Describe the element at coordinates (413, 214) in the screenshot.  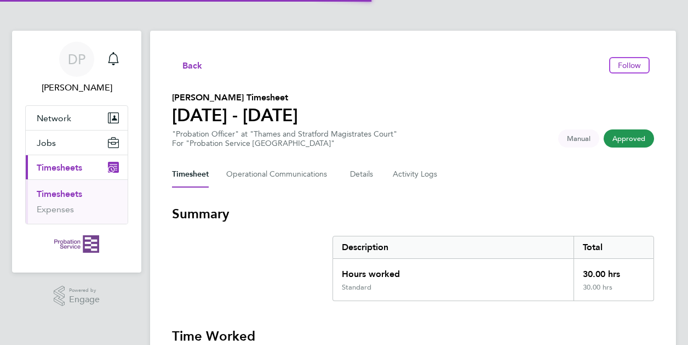
I see `h3: Summary` at that location.